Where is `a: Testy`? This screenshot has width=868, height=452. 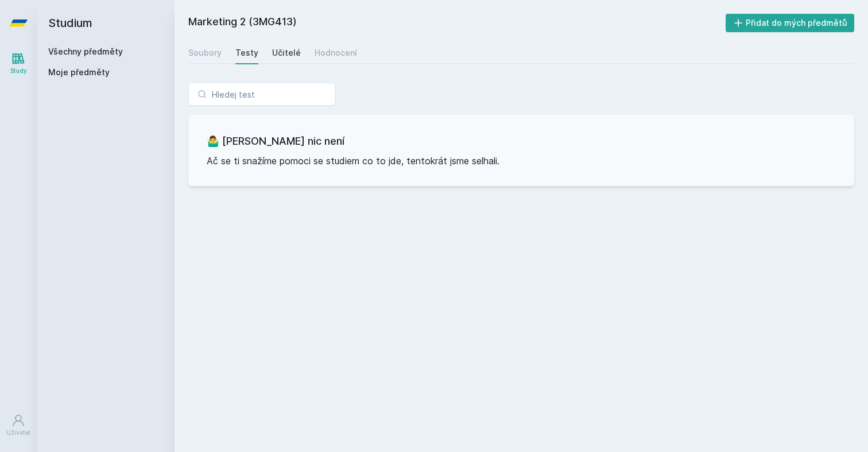 a: Testy is located at coordinates (246, 53).